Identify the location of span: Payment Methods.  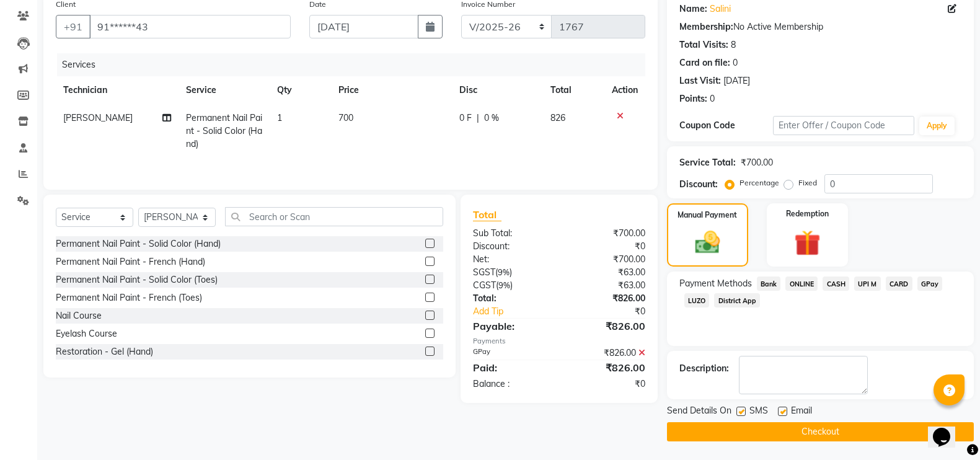
(715, 284).